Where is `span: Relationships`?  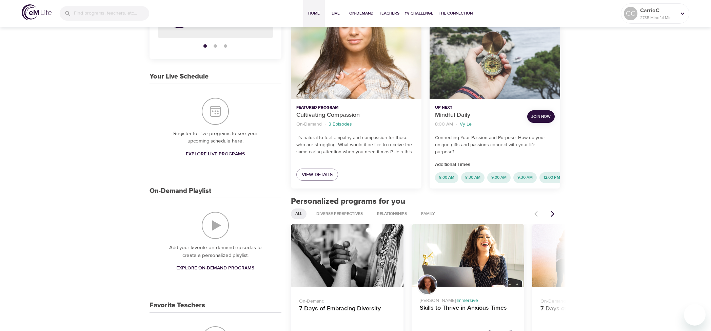
span: Relationships is located at coordinates (392, 214).